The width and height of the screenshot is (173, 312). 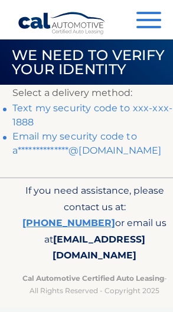 What do you see at coordinates (149, 21) in the screenshot?
I see `button: Menu` at bounding box center [149, 21].